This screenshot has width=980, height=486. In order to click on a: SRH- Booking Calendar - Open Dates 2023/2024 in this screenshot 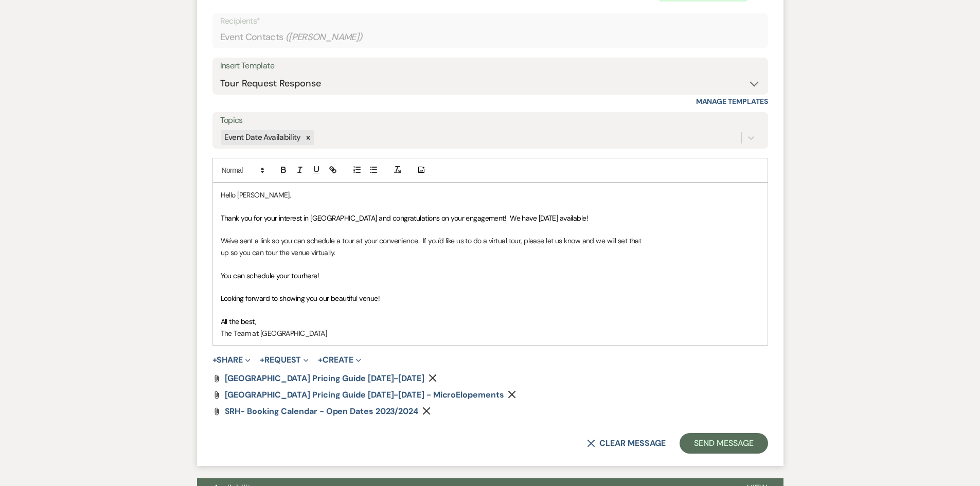, I will do `click(322, 411)`.